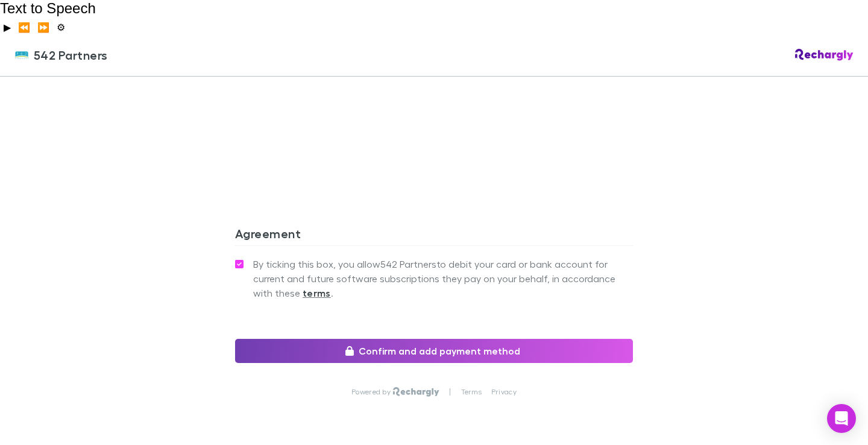 The height and width of the screenshot is (445, 868). Describe the element at coordinates (443, 279) in the screenshot. I see `span: By ticking this box, you allow 542 Partners to debit your card or bank account for current and fu...` at that location.